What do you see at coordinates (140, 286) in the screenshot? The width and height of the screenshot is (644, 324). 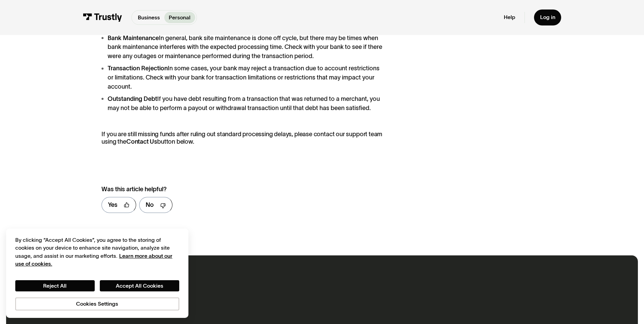 I see `button: Accept All Cookies` at bounding box center [140, 286].